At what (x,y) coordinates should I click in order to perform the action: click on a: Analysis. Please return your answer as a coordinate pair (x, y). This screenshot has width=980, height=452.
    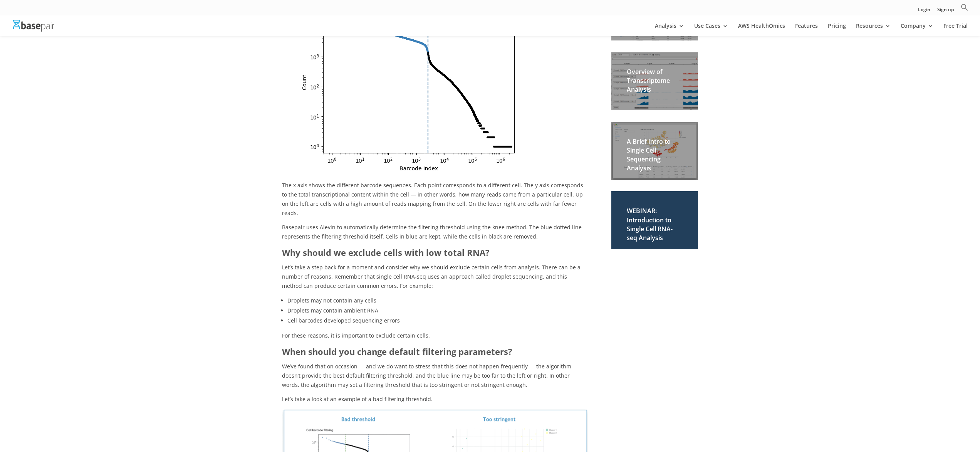
    Looking at the image, I should click on (669, 30).